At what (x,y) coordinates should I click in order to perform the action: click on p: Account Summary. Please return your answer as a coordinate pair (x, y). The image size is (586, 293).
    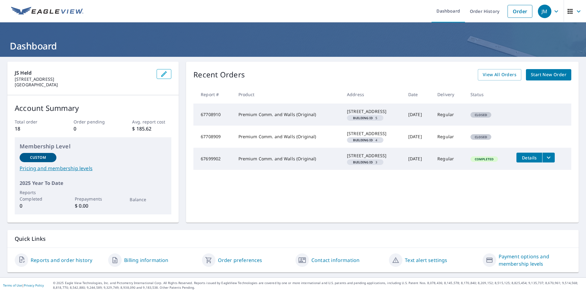
    Looking at the image, I should click on (93, 108).